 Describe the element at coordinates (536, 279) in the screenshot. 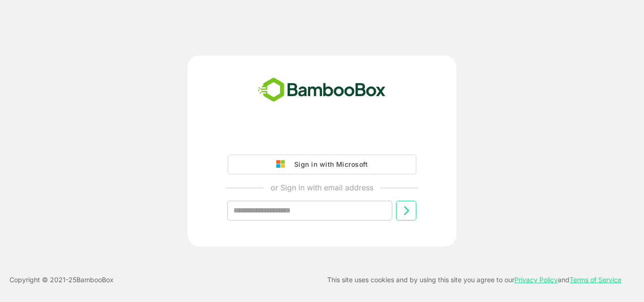

I see `a: Privacy Policy` at that location.